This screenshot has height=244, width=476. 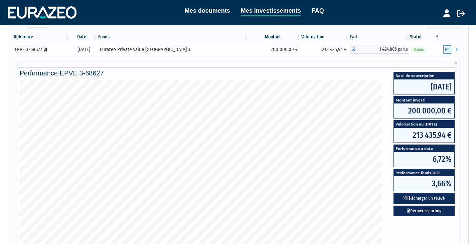 I want to click on a: Mes investissements, so click(x=271, y=11).